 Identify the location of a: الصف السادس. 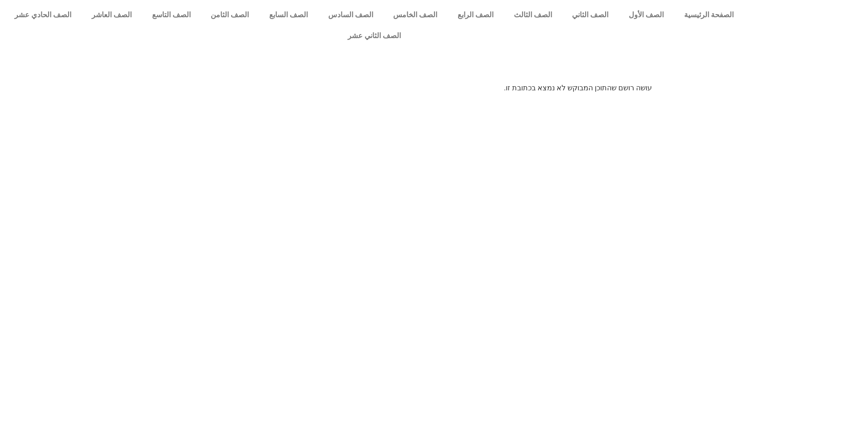
(350, 15).